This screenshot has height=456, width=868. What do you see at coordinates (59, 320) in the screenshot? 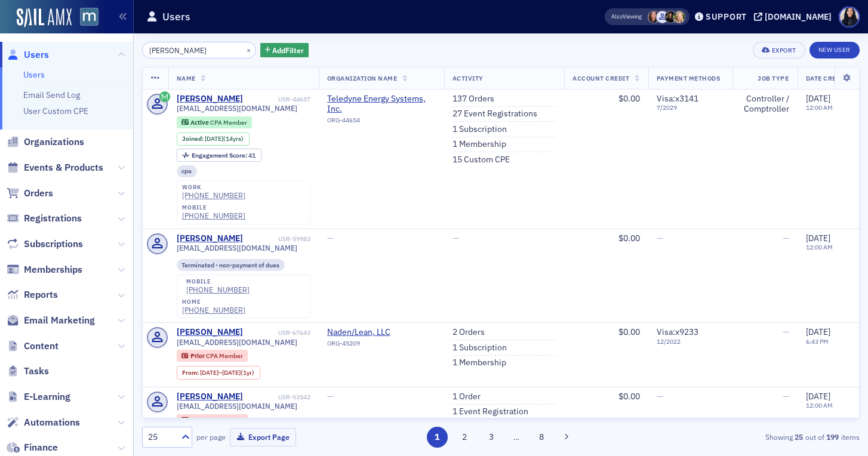
I see `span: Email Marketing` at bounding box center [59, 320].